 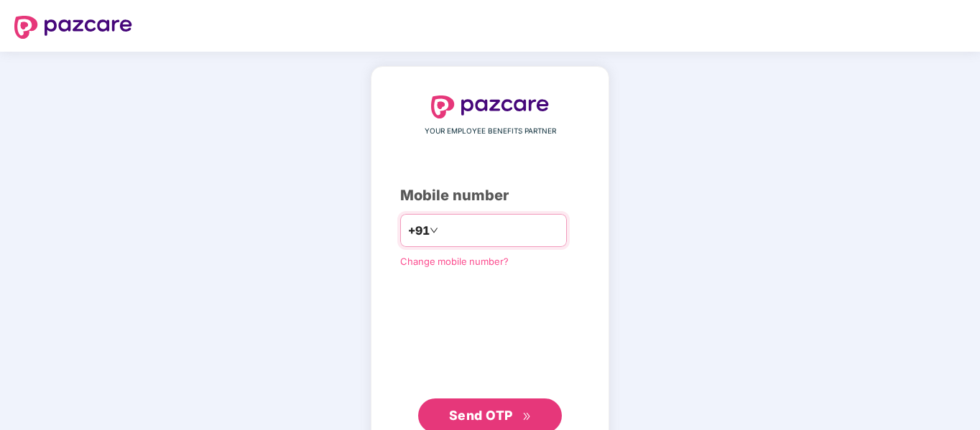 I want to click on span: +91, so click(x=419, y=231).